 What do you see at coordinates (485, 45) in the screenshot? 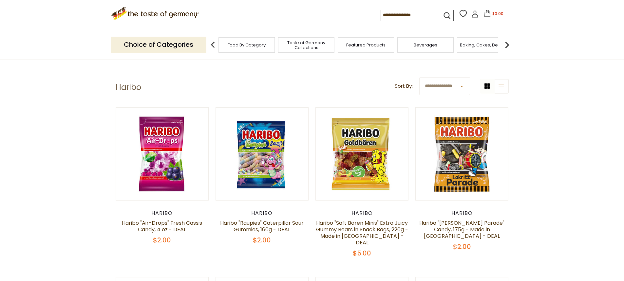
I see `a: Baking, Cakes, Desserts` at bounding box center [485, 45].